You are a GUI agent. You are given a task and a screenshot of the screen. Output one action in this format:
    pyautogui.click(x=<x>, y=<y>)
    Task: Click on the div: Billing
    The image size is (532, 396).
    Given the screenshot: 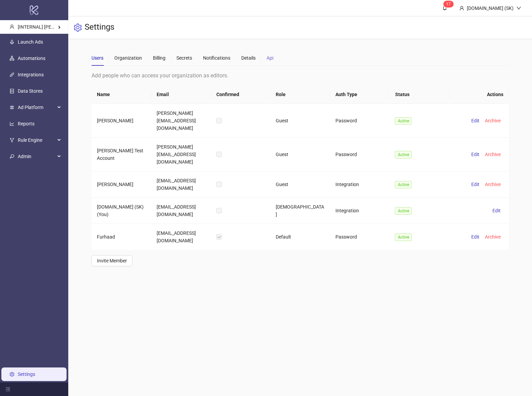 What is the action you would take?
    pyautogui.click(x=159, y=58)
    